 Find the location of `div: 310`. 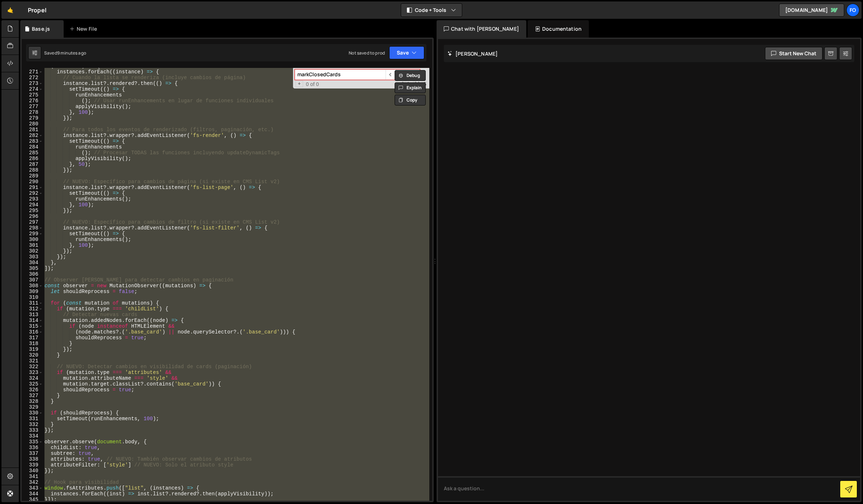

div: 310 is located at coordinates (32, 297).